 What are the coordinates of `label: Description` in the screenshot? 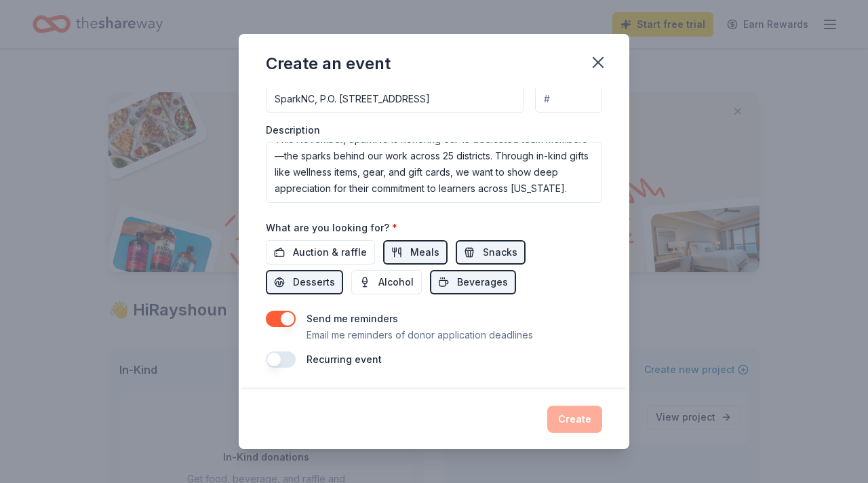 It's located at (293, 130).